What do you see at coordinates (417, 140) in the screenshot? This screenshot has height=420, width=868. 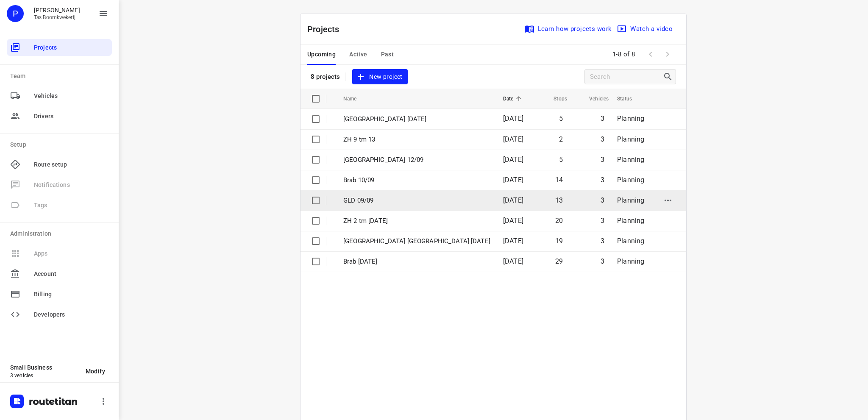 I see `p: ZH 9 tm 13` at bounding box center [417, 140].